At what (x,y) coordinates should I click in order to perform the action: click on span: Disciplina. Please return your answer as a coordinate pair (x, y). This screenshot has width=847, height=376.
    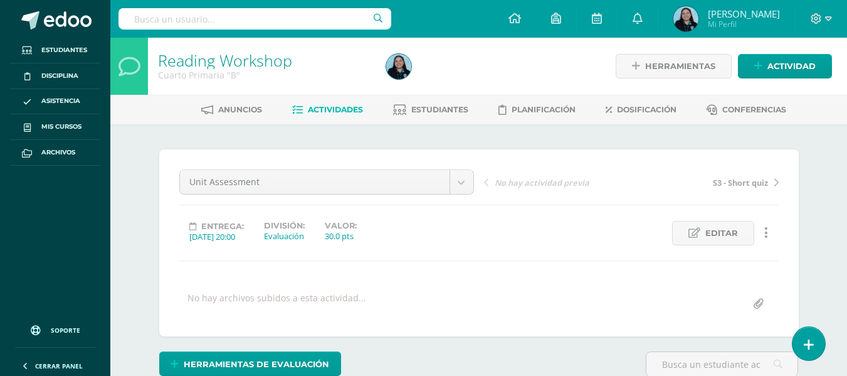
    Looking at the image, I should click on (60, 76).